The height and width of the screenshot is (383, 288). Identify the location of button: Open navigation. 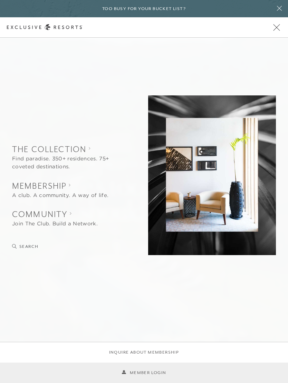
(277, 27).